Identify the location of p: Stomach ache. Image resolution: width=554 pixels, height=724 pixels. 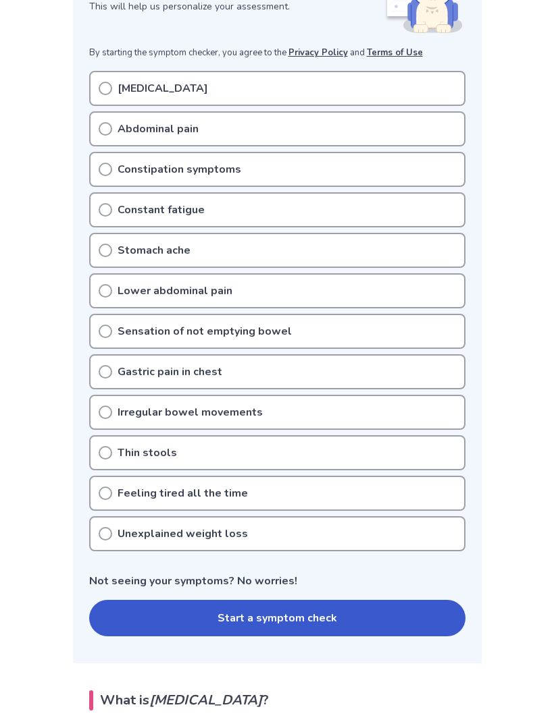
(154, 250).